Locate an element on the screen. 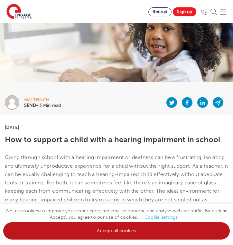 The height and width of the screenshot is (245, 233). h1: How to support a child with a hearing impairment in school is located at coordinates (116, 140).